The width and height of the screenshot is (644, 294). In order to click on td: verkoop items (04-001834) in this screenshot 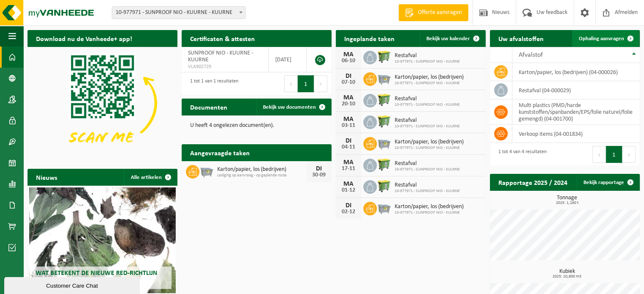, I will do `click(576, 134)`.